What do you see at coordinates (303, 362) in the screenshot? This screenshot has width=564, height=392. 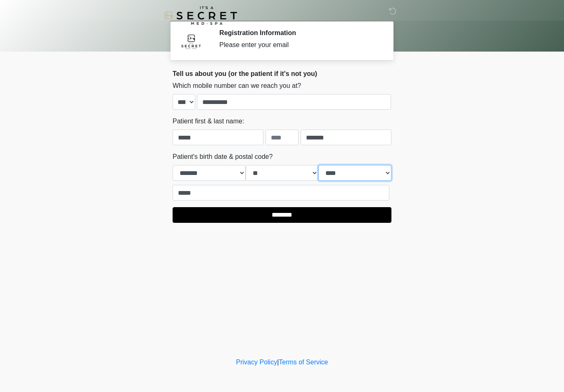 I see `a: Terms of Service` at bounding box center [303, 362].